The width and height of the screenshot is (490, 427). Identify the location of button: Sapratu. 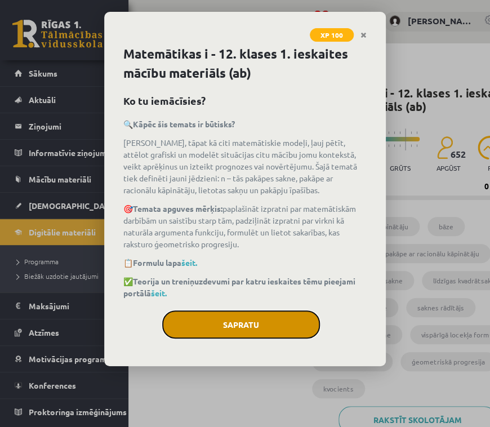
(241, 324).